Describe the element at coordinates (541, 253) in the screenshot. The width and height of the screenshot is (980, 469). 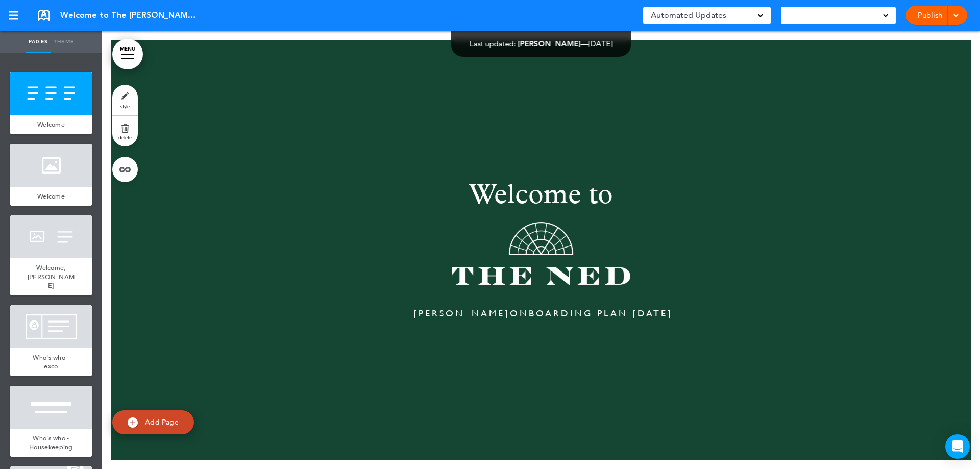
I see `img: 1703765338980.png` at that location.